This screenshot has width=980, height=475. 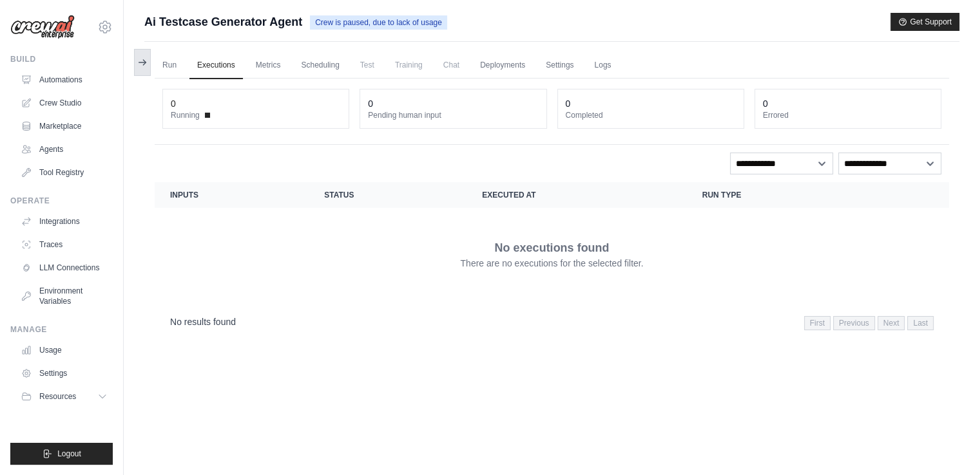 I want to click on a: Deployments, so click(x=503, y=66).